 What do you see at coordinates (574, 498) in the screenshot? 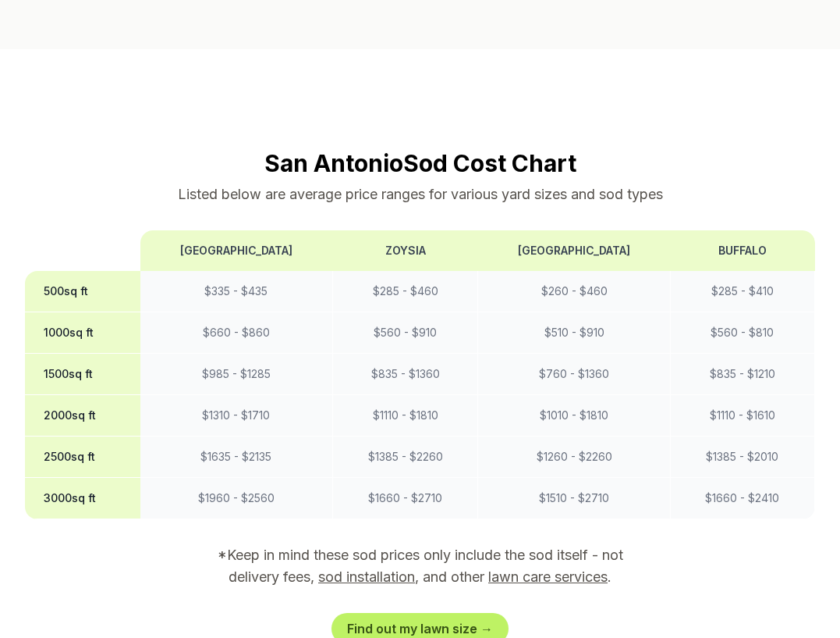
I see `td: $ 1510 - $ 2710` at bounding box center [574, 498].